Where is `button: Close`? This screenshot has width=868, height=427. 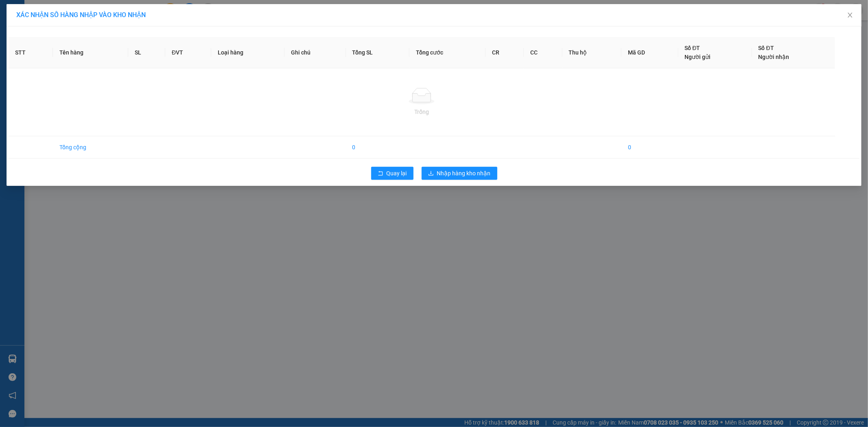
button: Close is located at coordinates (850, 16).